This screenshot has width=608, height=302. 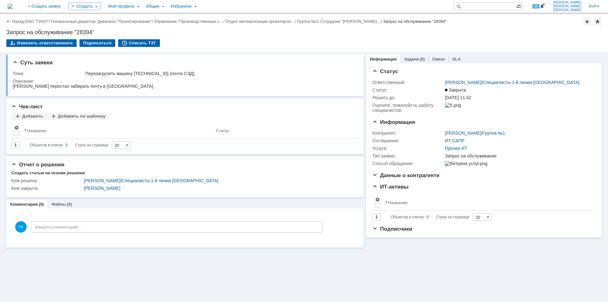 I want to click on div: Описание:, so click(x=184, y=81).